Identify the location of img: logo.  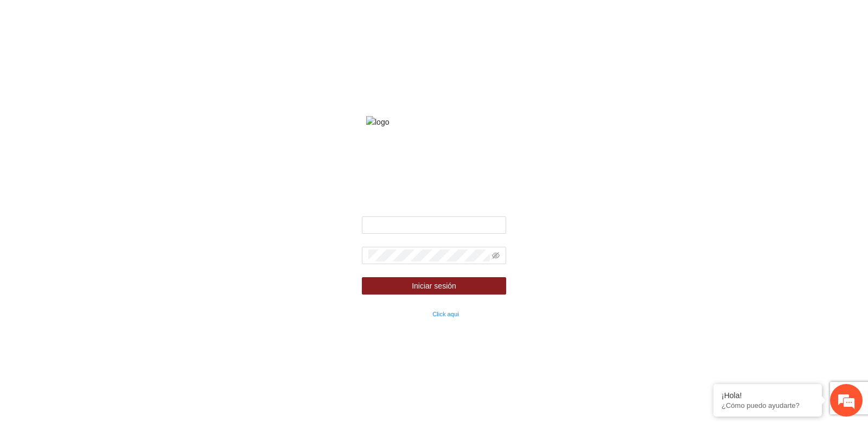
(434, 122).